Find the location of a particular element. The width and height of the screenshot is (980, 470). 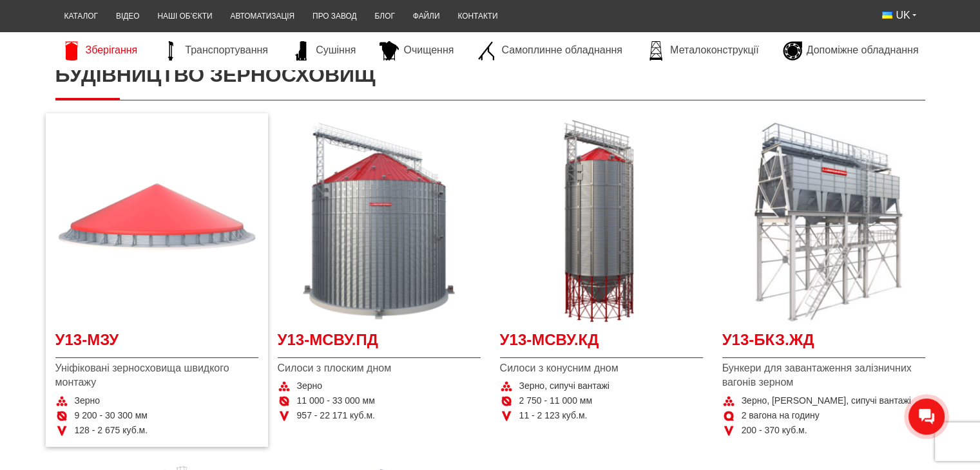

span: 128 - 2 675 куб.м. is located at coordinates (112, 431).